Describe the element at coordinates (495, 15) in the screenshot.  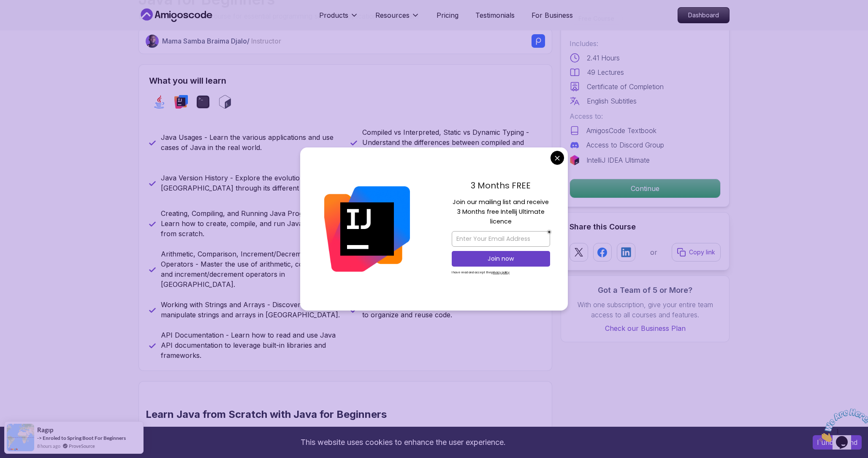
I see `p: Testimonials` at that location.